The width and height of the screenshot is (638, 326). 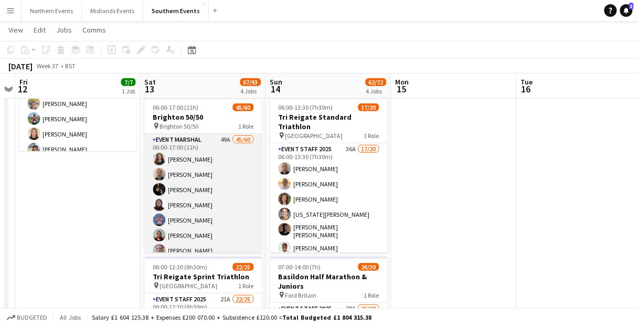 What do you see at coordinates (231, 317) in the screenshot?
I see `div: Salary £1 604 125.38 + Expenses £200 070.00 + Subsistence £120.00 =` at bounding box center [231, 317].